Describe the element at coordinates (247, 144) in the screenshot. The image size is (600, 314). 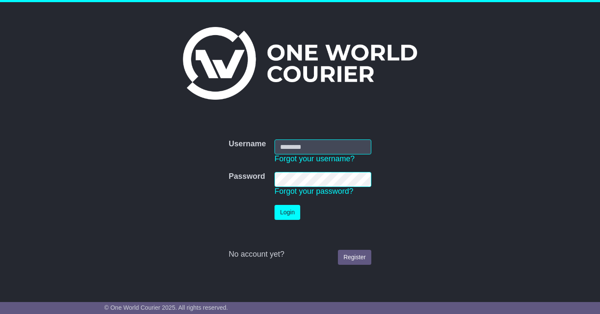
I see `label: Username` at that location.